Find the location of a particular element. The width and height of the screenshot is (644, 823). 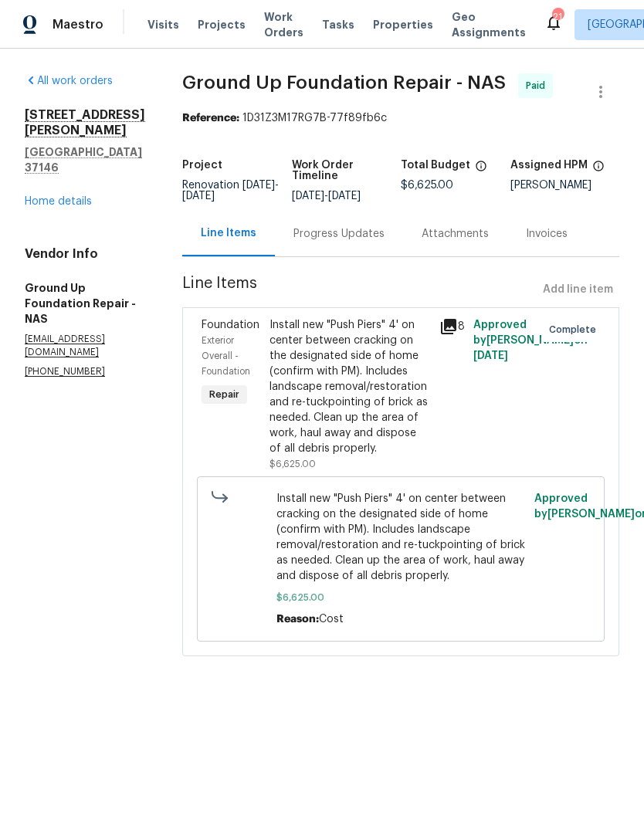

span: Line Items is located at coordinates (359, 290).